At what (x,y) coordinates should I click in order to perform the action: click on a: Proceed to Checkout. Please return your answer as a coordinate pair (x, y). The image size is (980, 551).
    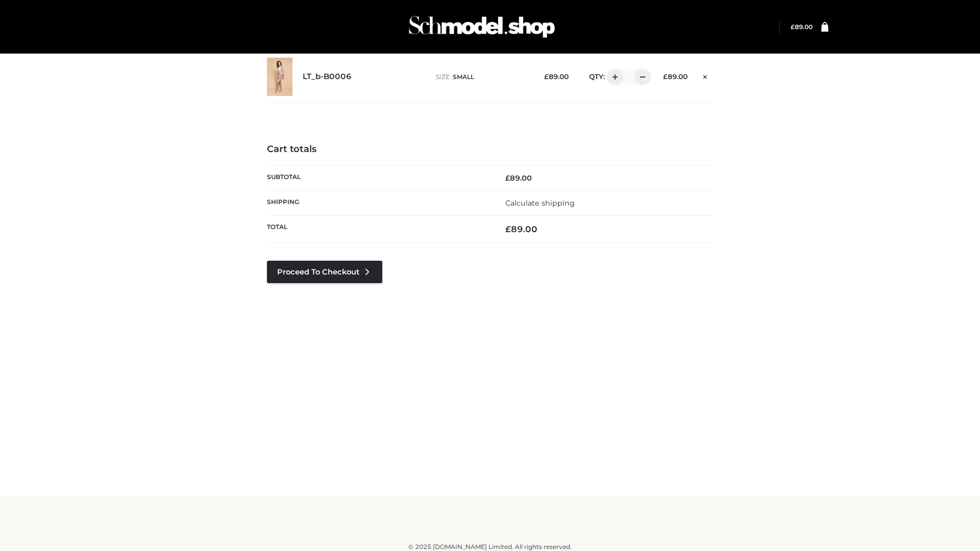
    Looking at the image, I should click on (324, 272).